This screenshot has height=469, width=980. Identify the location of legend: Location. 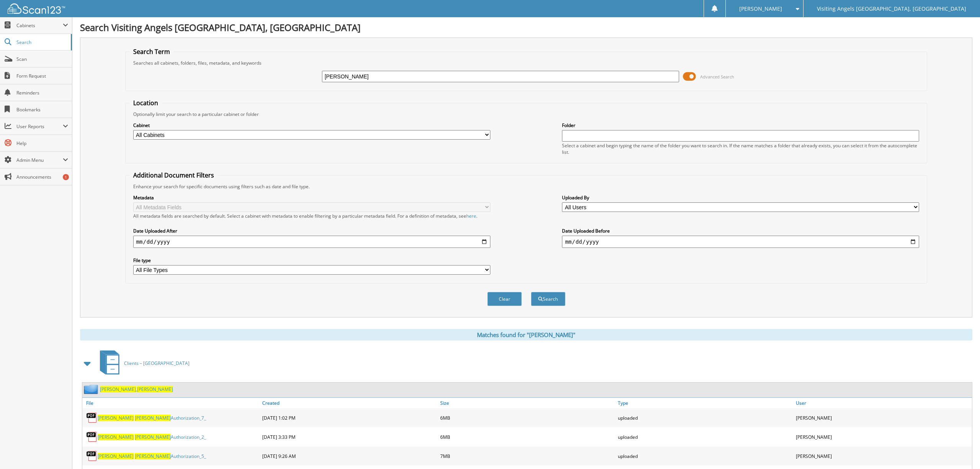
(146, 103).